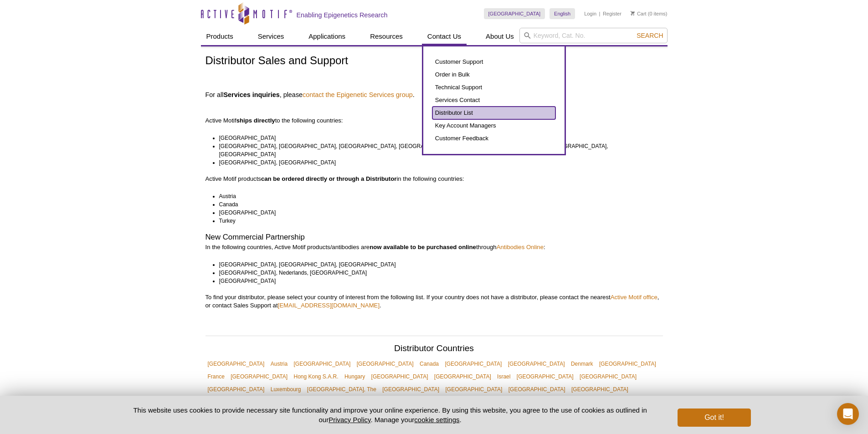 This screenshot has width=868, height=434. Describe the element at coordinates (286, 389) in the screenshot. I see `a: Luxembourg` at that location.